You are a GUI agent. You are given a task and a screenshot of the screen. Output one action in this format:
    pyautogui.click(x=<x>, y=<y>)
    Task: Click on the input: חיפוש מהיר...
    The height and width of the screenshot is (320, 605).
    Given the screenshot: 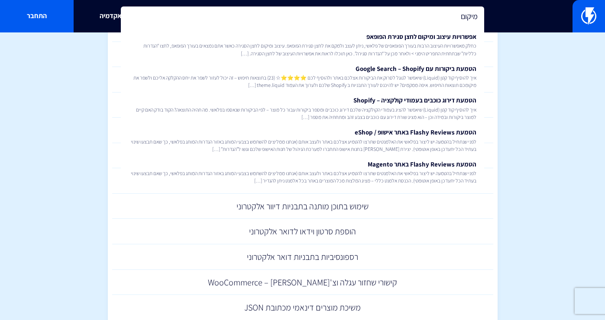 What is the action you would take?
    pyautogui.click(x=302, y=16)
    